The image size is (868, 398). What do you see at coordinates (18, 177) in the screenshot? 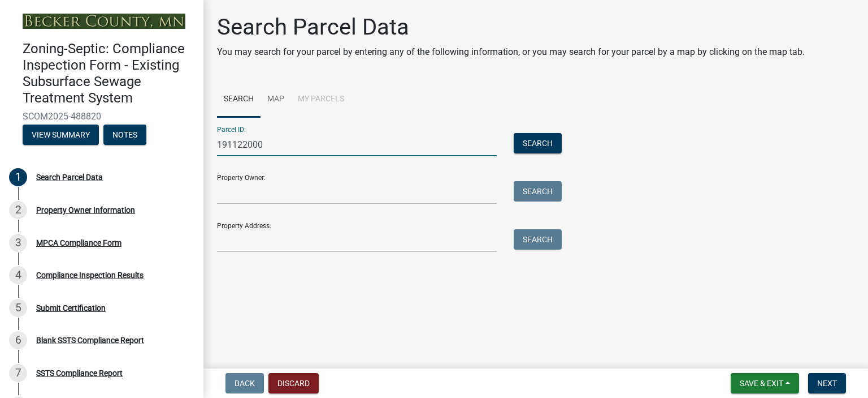
I see `div: 1` at bounding box center [18, 177].